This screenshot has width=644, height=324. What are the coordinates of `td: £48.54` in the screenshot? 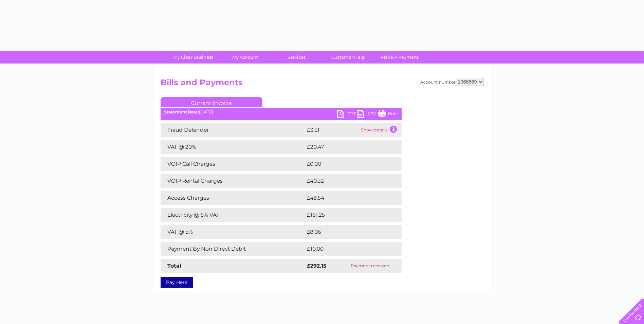 It's located at (347, 198).